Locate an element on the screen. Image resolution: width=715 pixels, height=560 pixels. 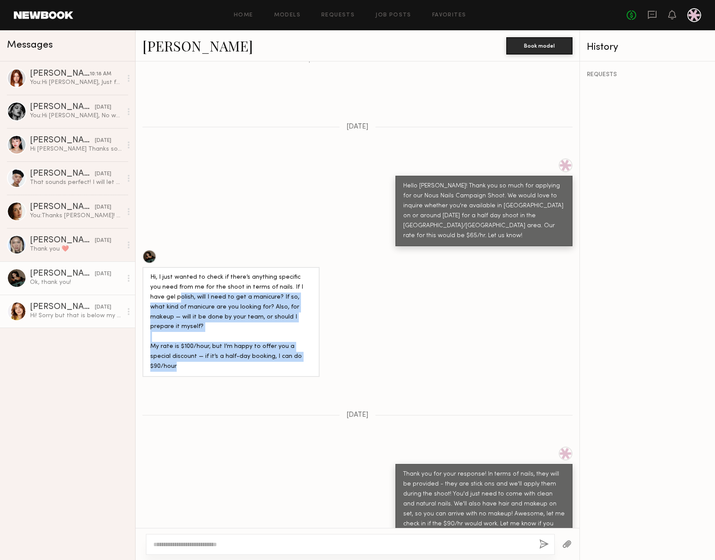
a: Book model is located at coordinates (539, 45).